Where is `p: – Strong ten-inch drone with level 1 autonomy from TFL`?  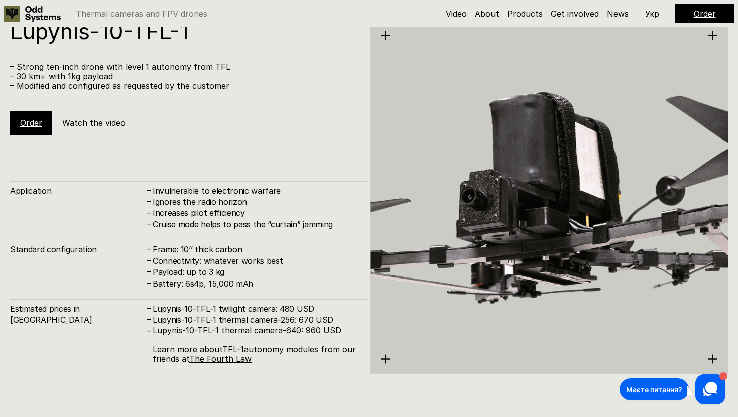
p: – Strong ten-inch drone with level 1 autonomy from TFL is located at coordinates (184, 67).